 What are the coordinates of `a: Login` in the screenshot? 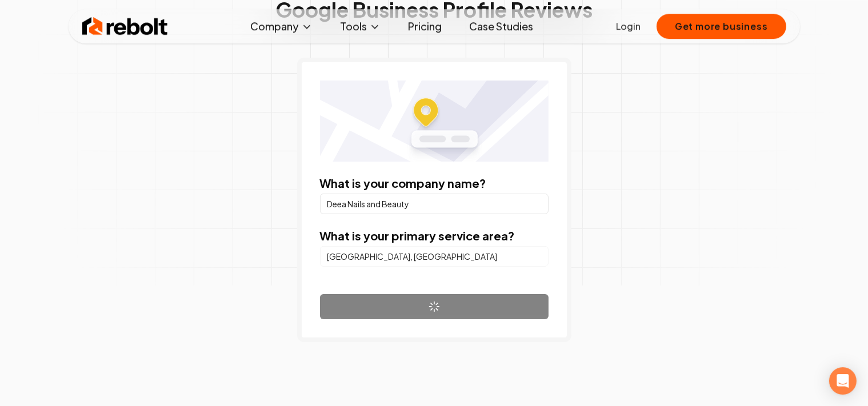 It's located at (628, 27).